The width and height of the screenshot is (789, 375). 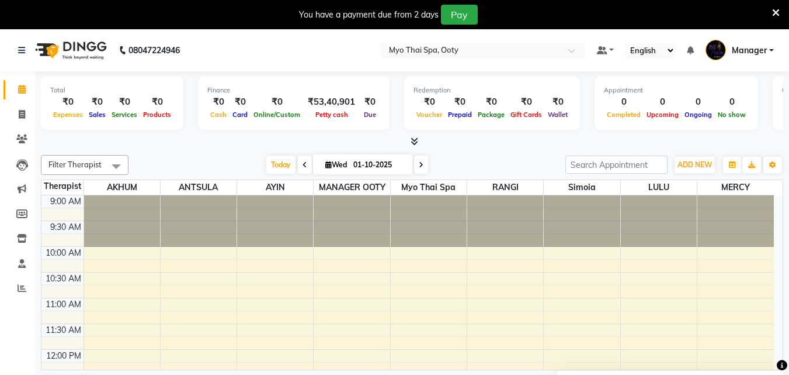 I want to click on span: AYIN, so click(x=275, y=187).